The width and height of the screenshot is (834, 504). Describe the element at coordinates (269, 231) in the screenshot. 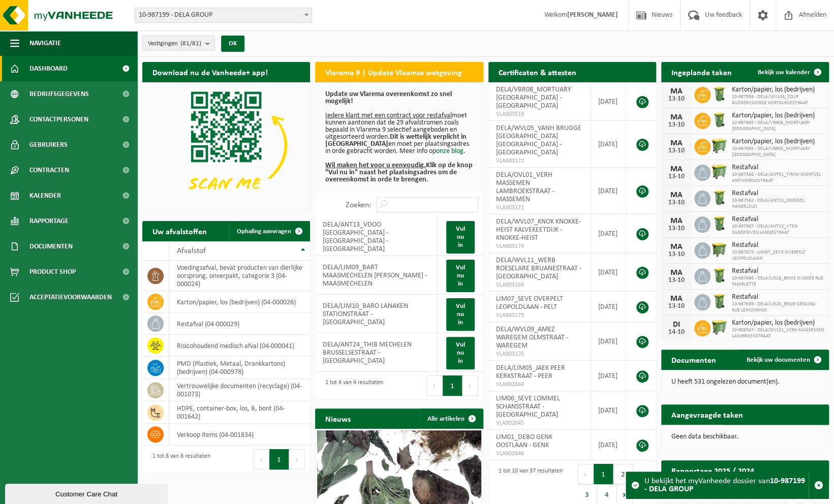

I see `a: Ophaling aanvragen` at that location.